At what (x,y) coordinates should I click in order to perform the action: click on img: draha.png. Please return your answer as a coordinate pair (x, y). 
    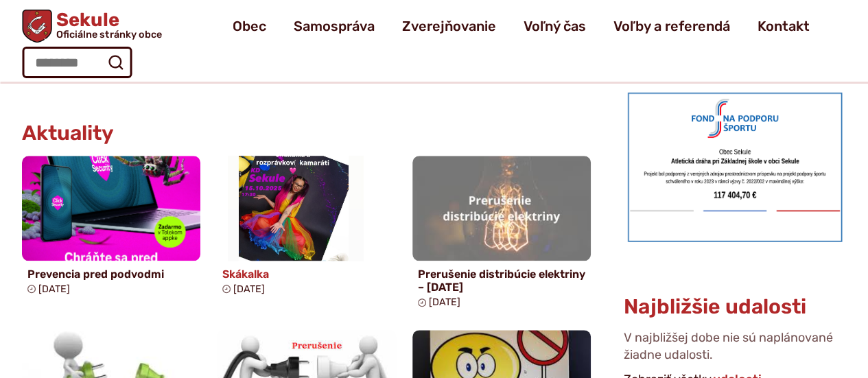
    Looking at the image, I should click on (736, 167).